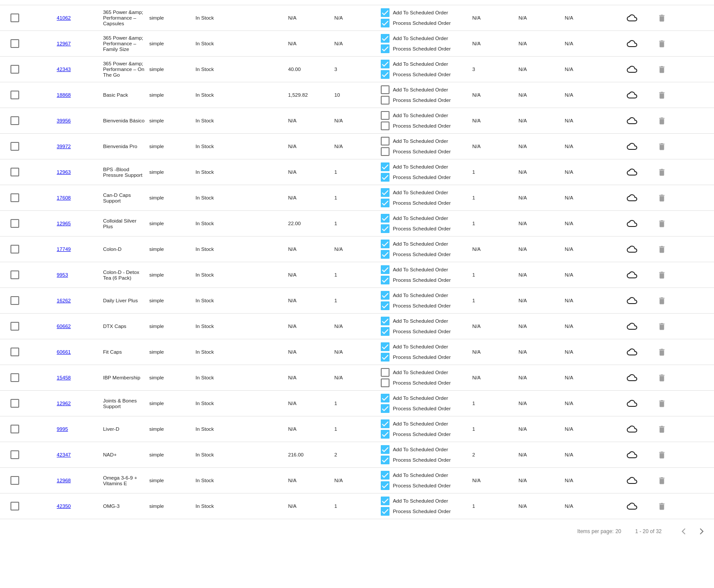 The width and height of the screenshot is (714, 588). What do you see at coordinates (126, 17) in the screenshot?
I see `mat-cell: 365 Power &amp; Performance – Capsules` at bounding box center [126, 17].